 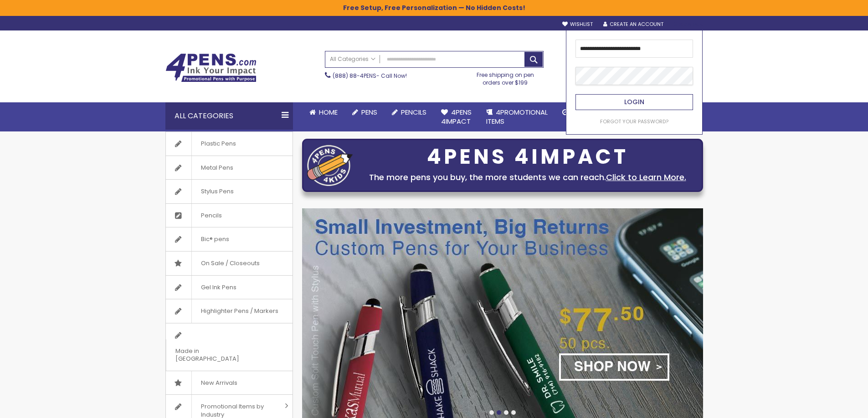 What do you see at coordinates (528, 177) in the screenshot?
I see `div: The more pens you buy, the more students we can reach.` at bounding box center [528, 177].